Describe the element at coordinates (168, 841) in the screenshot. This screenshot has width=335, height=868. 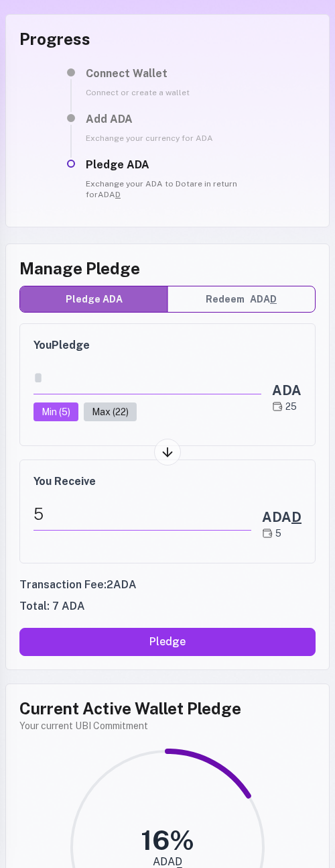
I see `div: 16 %` at that location.